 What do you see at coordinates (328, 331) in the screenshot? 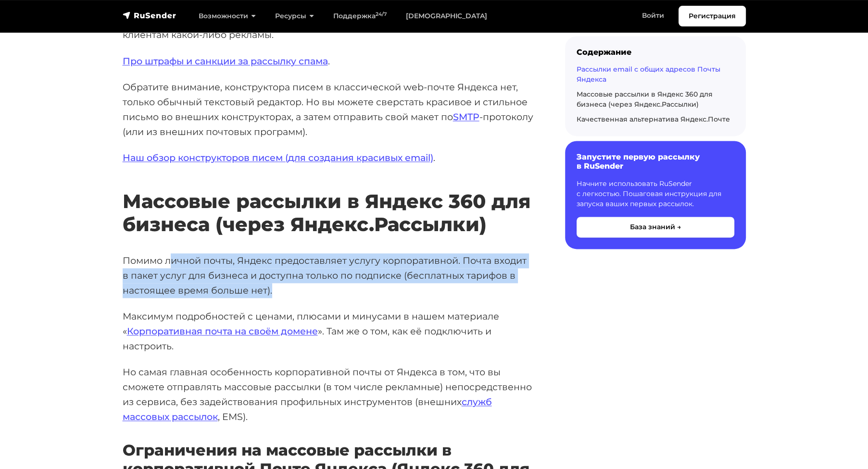
I see `p: Максимум подробностей с ценами, плюсами и минусами в нашем материале « ». Там же о том, как её по...` at bounding box center [328, 331].